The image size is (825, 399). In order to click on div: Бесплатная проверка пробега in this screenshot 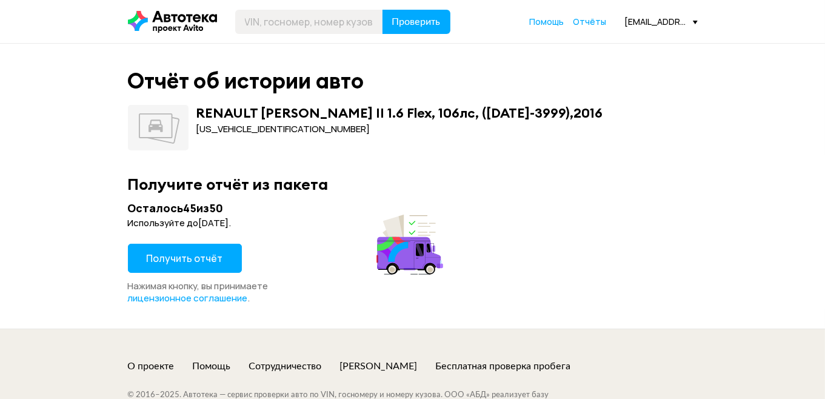, I will do `click(503, 366)`.